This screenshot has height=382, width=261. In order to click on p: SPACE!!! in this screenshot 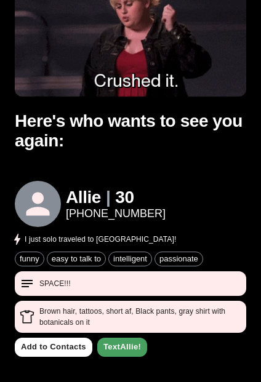, I will do `click(55, 284)`.